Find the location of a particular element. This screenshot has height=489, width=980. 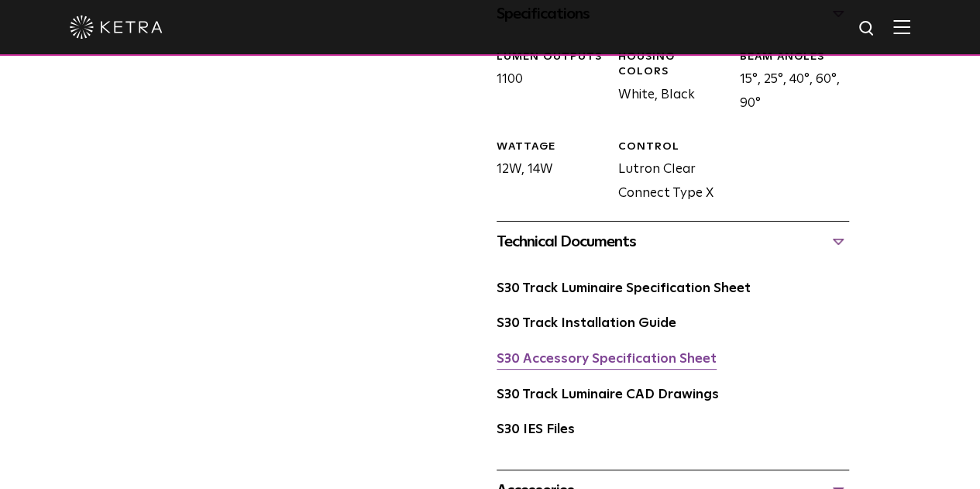

div: 1100 is located at coordinates (546, 83).